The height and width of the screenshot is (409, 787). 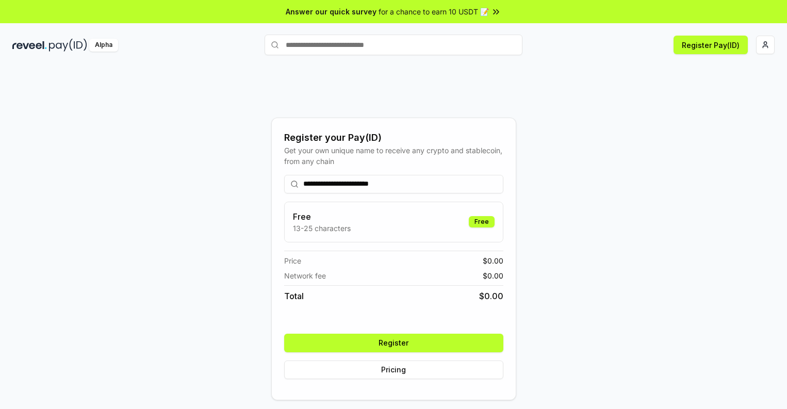 What do you see at coordinates (68, 45) in the screenshot?
I see `img: pay_id` at bounding box center [68, 45].